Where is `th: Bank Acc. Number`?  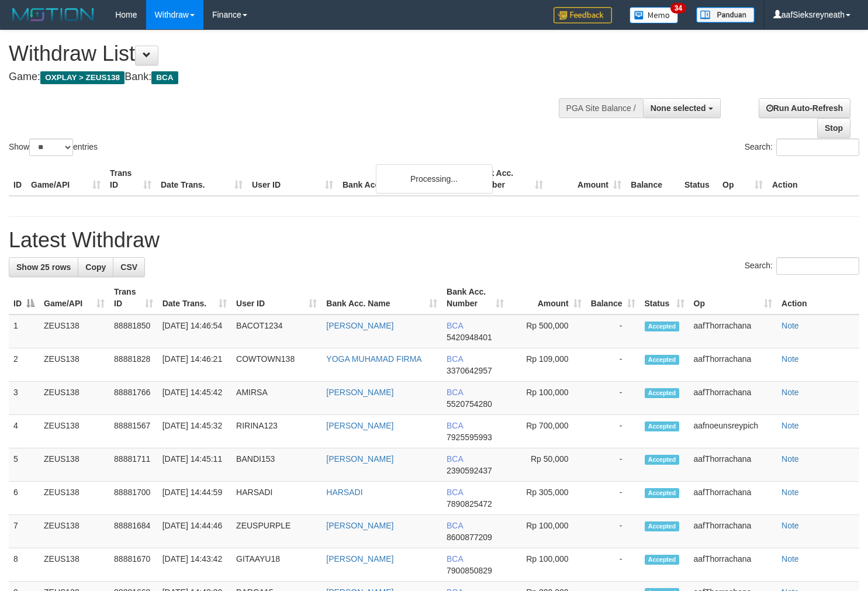 th: Bank Acc. Number is located at coordinates (508, 179).